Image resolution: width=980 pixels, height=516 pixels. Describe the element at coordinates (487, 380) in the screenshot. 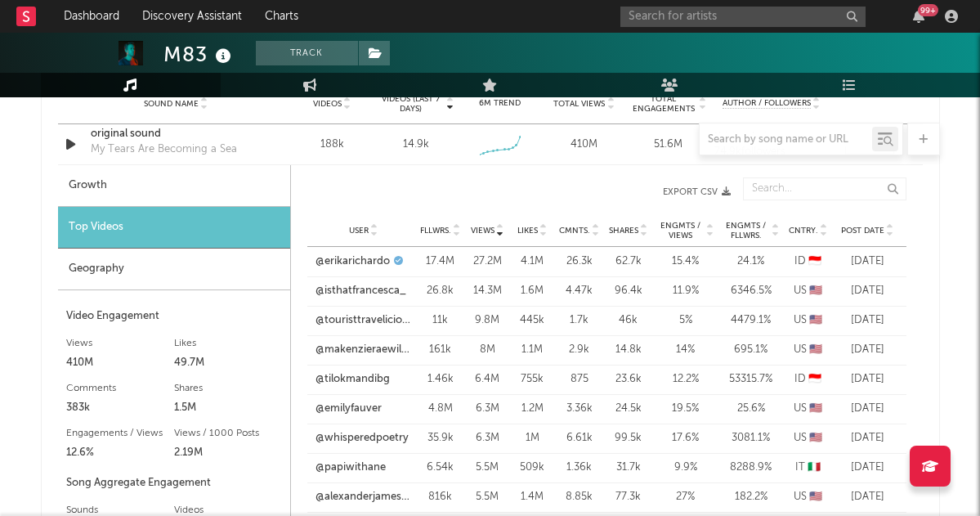

I see `div: 6.4M` at that location.